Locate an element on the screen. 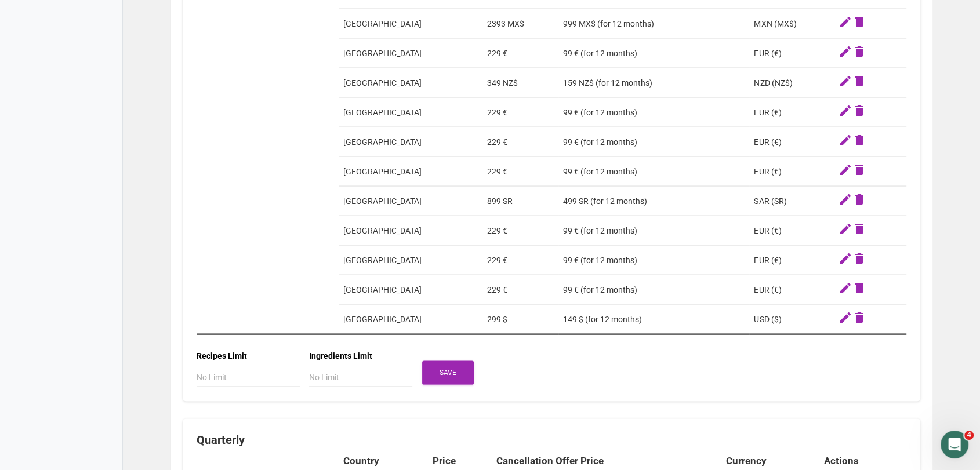 This screenshot has height=470, width=980. td: NZD (NZ$) is located at coordinates (792, 82).